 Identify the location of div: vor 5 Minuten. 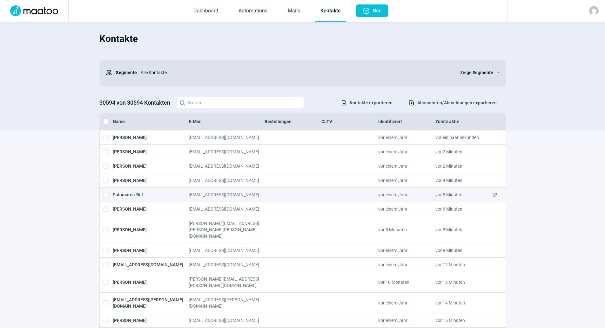
(464, 194).